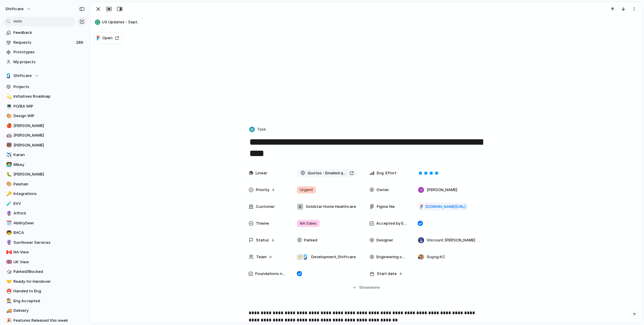 The height and width of the screenshot is (325, 644). What do you see at coordinates (49, 252) in the screenshot?
I see `span: NA View` at bounding box center [49, 252].